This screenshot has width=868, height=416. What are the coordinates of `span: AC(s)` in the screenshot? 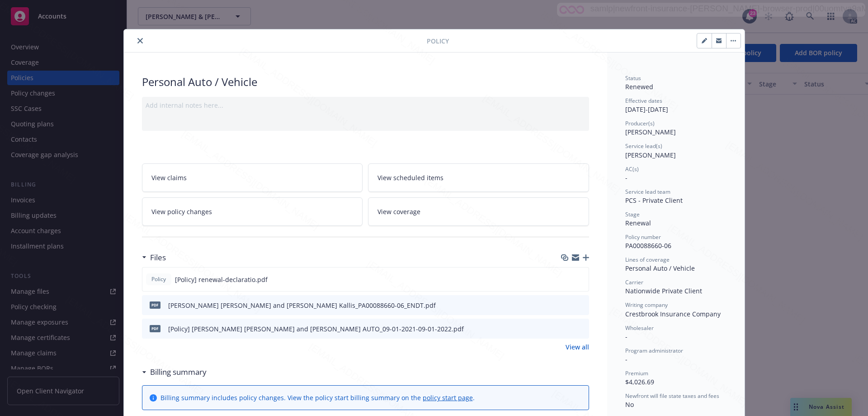 It's located at (632, 169).